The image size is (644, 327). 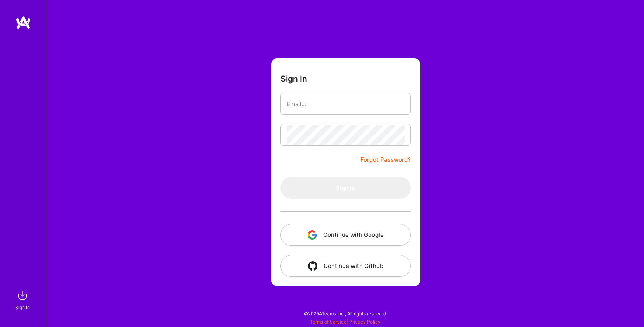 I want to click on div: Sign In, so click(x=22, y=307).